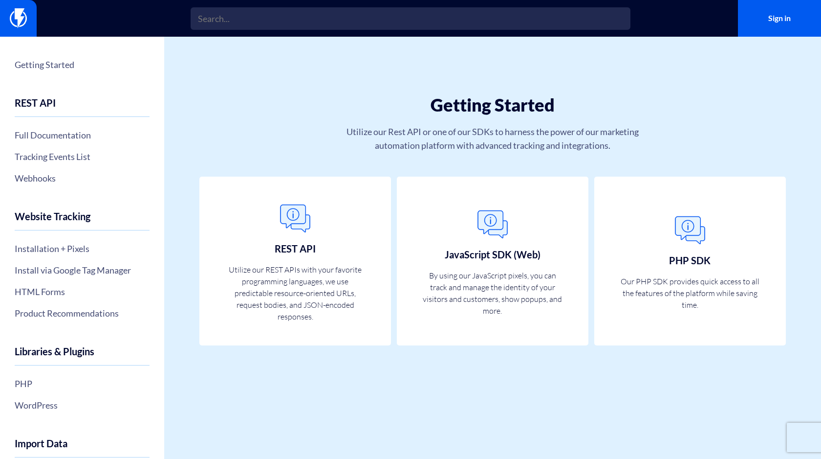 Image resolution: width=821 pixels, height=459 pixels. Describe the element at coordinates (82, 135) in the screenshot. I see `a: Full Documentation` at that location.